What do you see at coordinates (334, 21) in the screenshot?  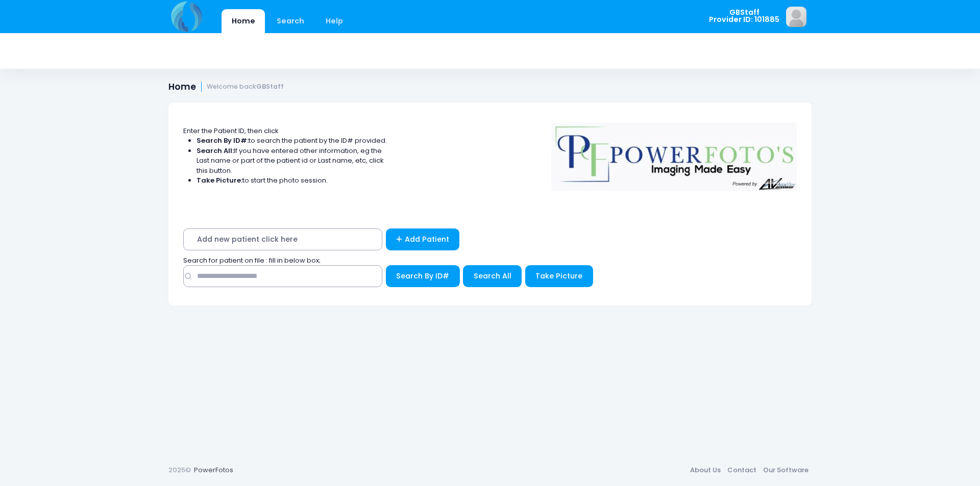 I see `a: Help` at bounding box center [334, 21].